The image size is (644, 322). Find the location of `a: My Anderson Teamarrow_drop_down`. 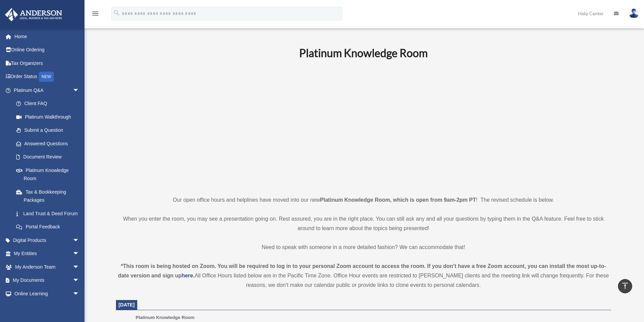

a: My Anderson Teamarrow_drop_down is located at coordinates (47, 267).